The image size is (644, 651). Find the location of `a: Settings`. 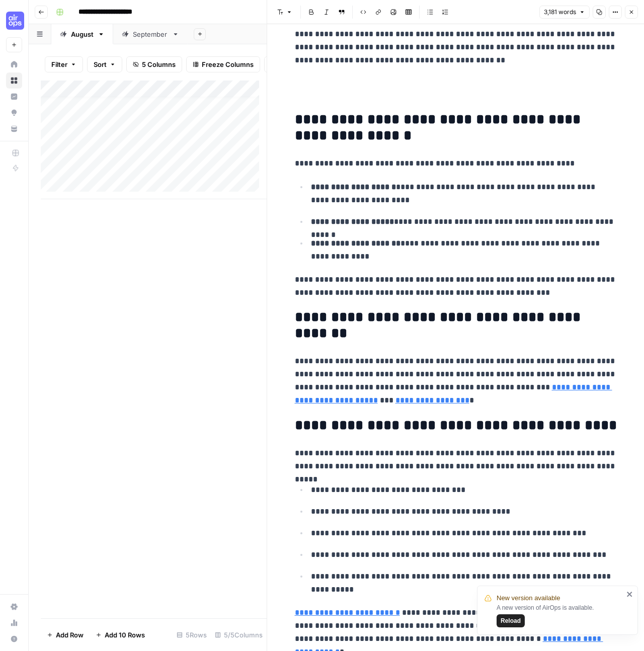

a: Settings is located at coordinates (14, 607).